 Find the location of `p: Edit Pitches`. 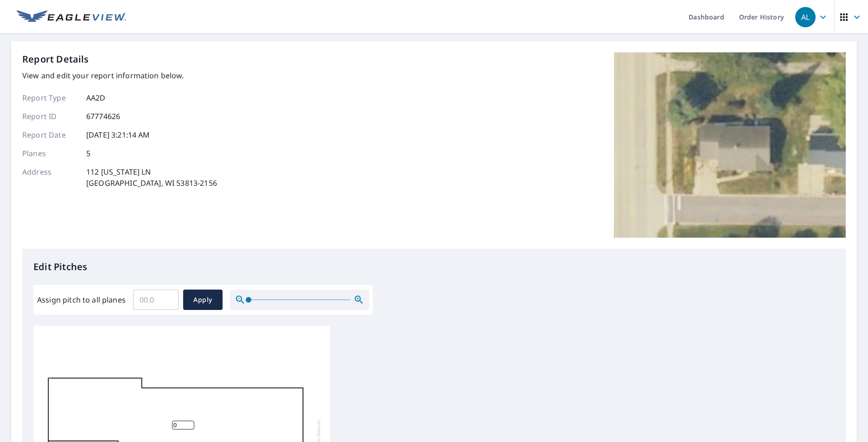

p: Edit Pitches is located at coordinates (434, 267).